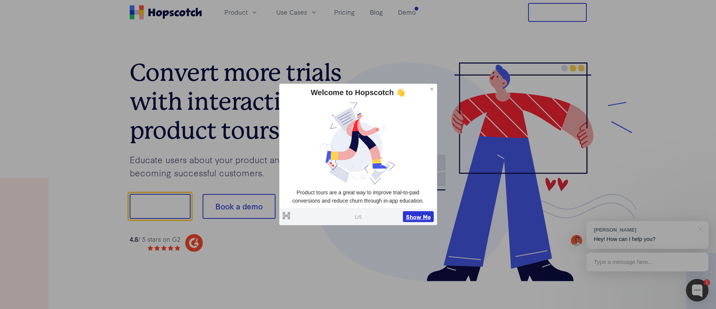 This screenshot has height=309, width=716. I want to click on strong: 4.8, so click(134, 239).